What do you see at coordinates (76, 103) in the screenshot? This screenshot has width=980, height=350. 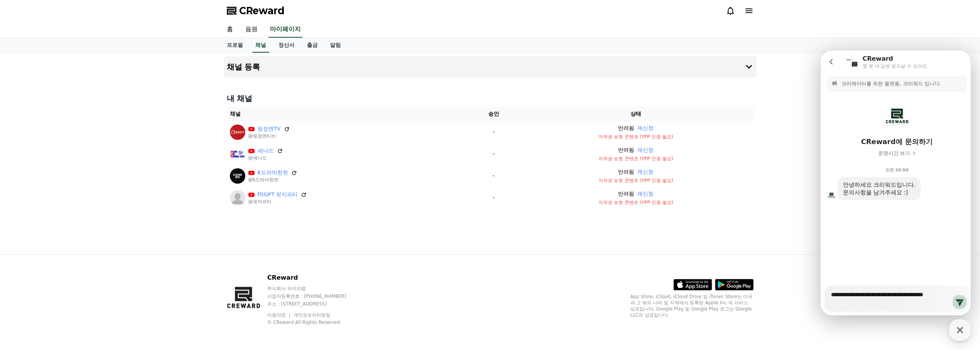 I see `button: 운영시간 보기` at bounding box center [76, 103].